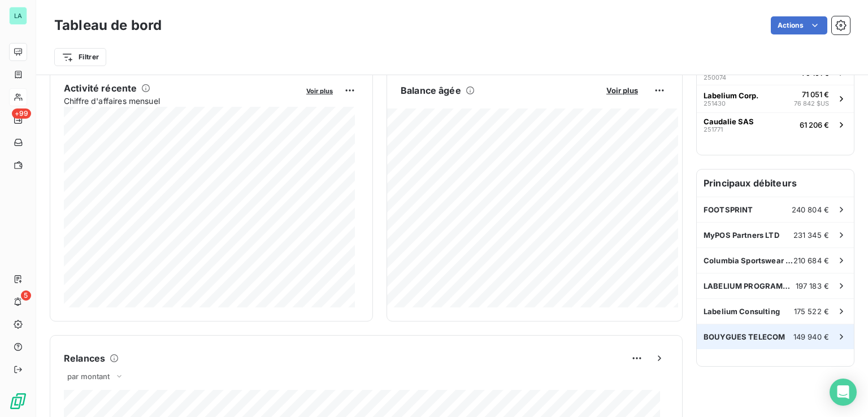  I want to click on h6: Balance âgée, so click(430, 90).